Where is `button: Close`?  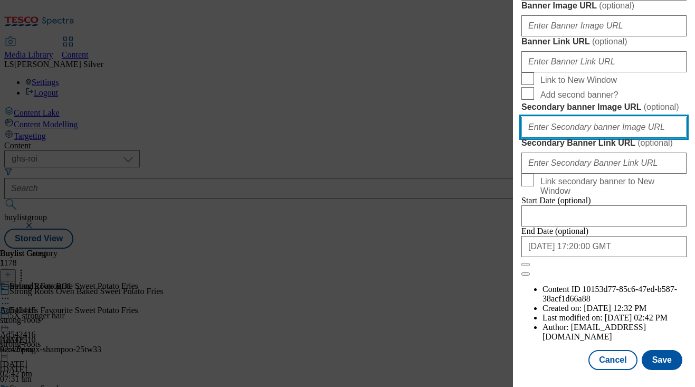 button: Close is located at coordinates (526, 264).